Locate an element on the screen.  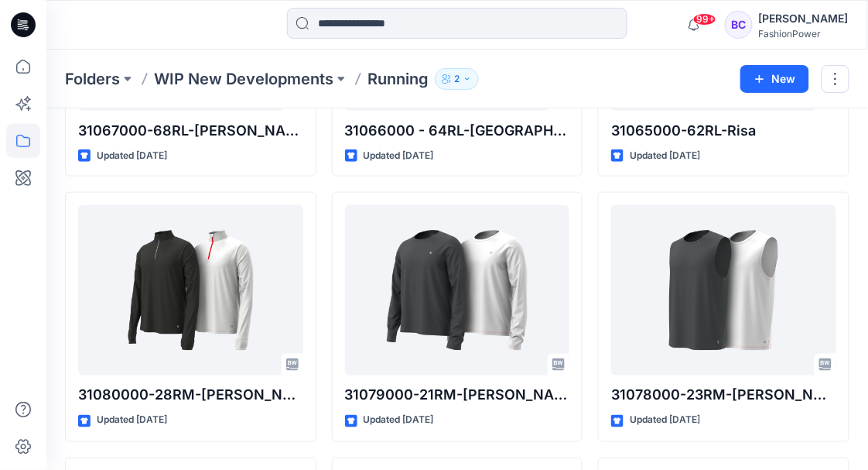
p: 2 is located at coordinates (456, 79).